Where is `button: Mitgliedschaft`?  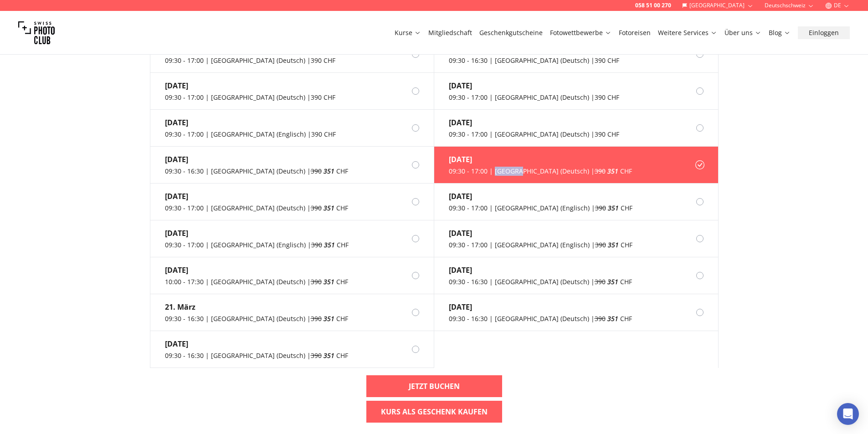
button: Mitgliedschaft is located at coordinates (451, 33).